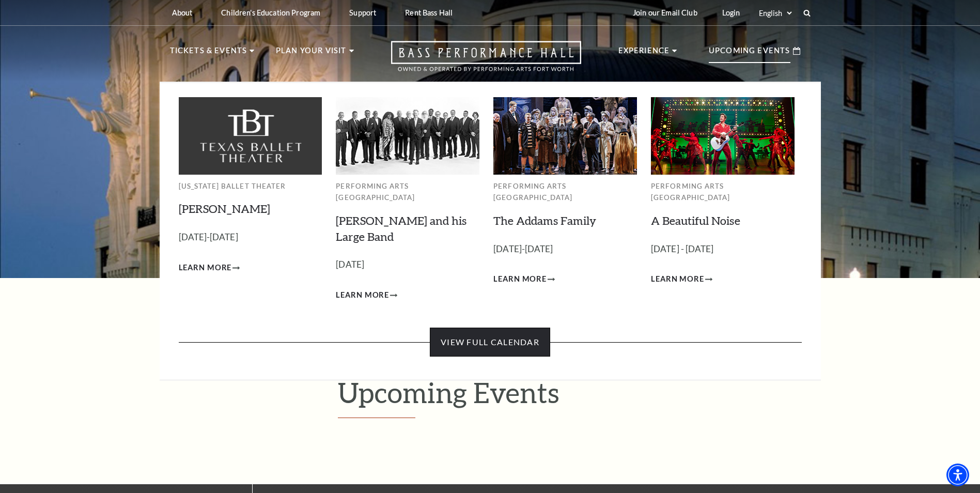 The image size is (980, 493). What do you see at coordinates (490, 343) in the screenshot?
I see `a: View Full Calendar` at bounding box center [490, 343].